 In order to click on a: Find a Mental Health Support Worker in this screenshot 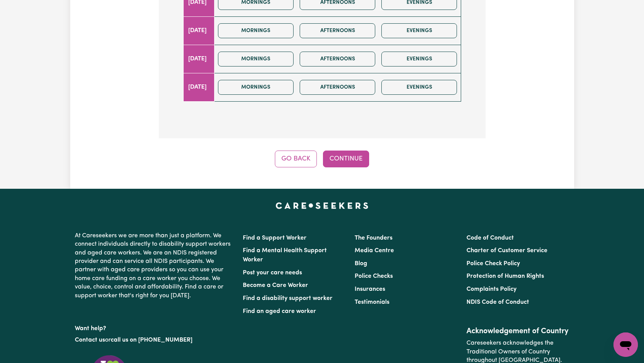, I will do `click(285, 255)`.